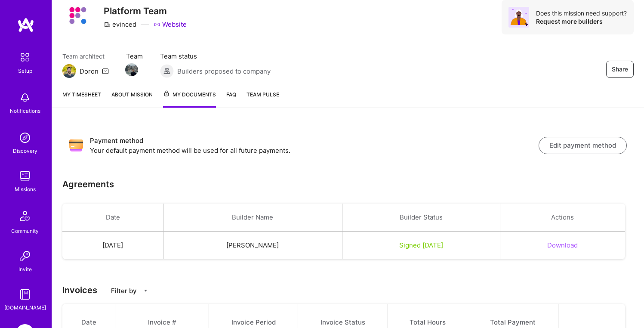  What do you see at coordinates (107, 24) in the screenshot?
I see `i: icon CompanyGray` at bounding box center [107, 24].